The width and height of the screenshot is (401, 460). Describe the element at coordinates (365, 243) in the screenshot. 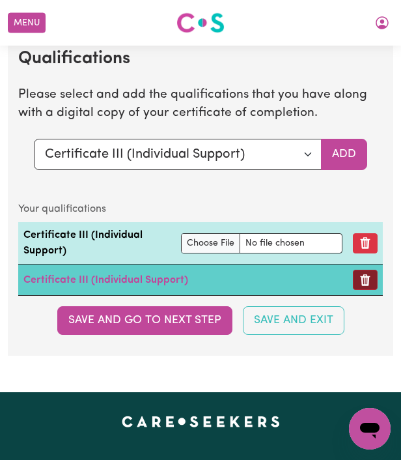

I see `button: Remove qualification` at that location.